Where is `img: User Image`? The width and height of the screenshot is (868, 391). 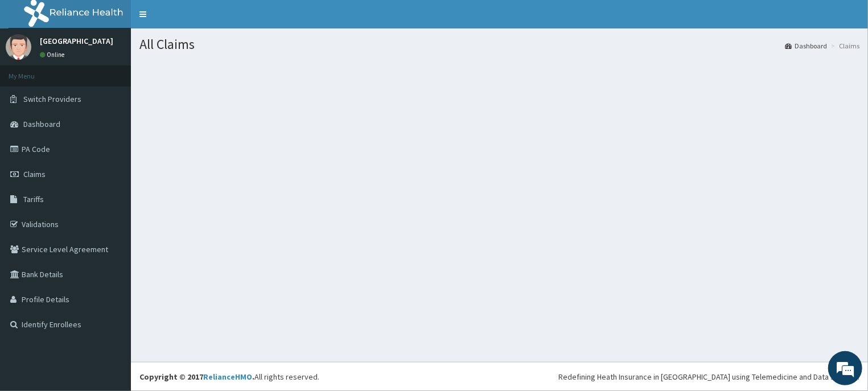 img: User Image is located at coordinates (18, 47).